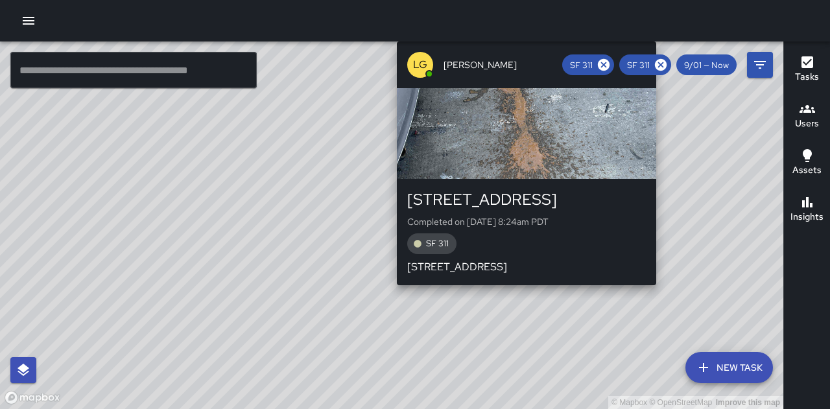 This screenshot has width=830, height=409. Describe the element at coordinates (807, 124) in the screenshot. I see `h6: Users` at that location.